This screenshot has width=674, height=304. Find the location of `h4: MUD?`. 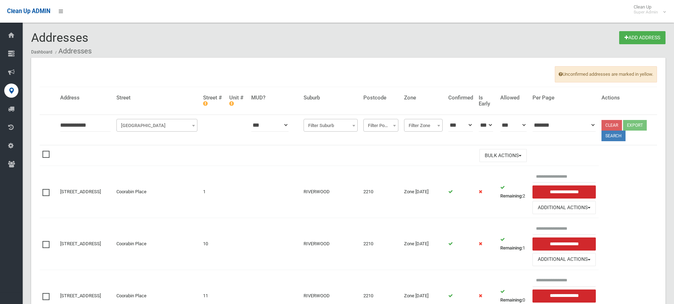

h4: MUD? is located at coordinates (275, 98).